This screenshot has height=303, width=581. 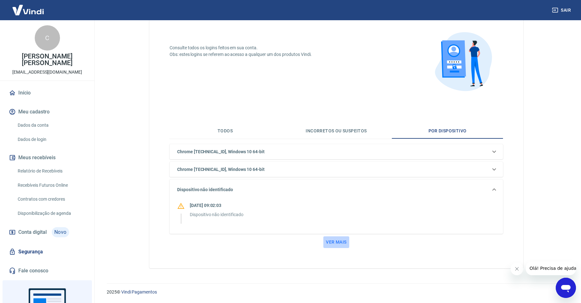 What do you see at coordinates (28, 10) in the screenshot?
I see `img: Vindi` at bounding box center [28, 10].